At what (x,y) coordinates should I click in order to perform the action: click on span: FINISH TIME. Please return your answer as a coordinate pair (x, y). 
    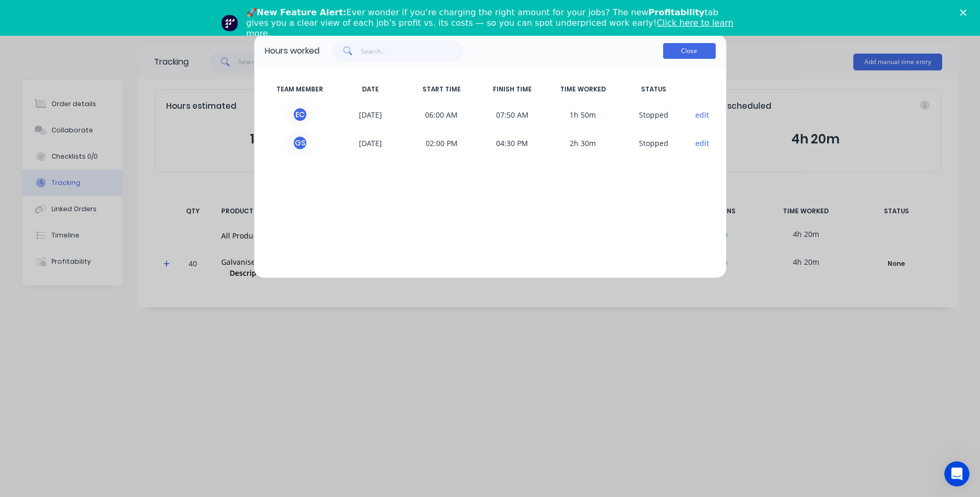
    Looking at the image, I should click on (513, 89).